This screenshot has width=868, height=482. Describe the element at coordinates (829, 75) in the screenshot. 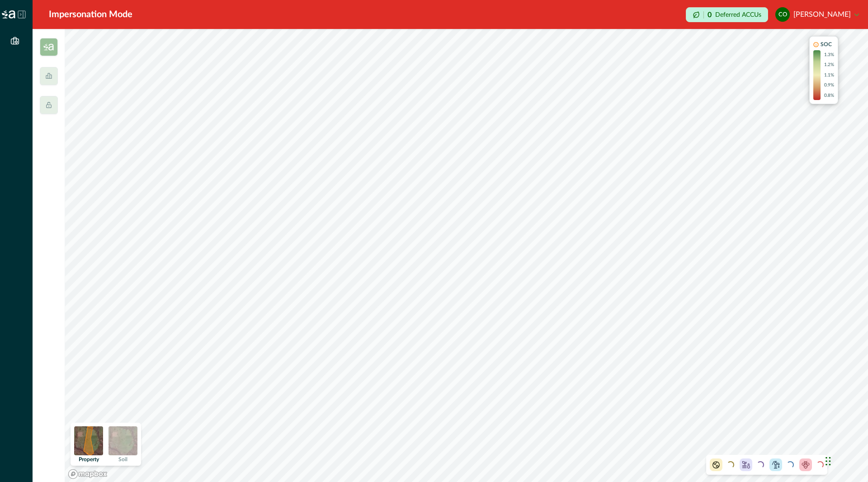

I see `p: 1.1%` at that location.